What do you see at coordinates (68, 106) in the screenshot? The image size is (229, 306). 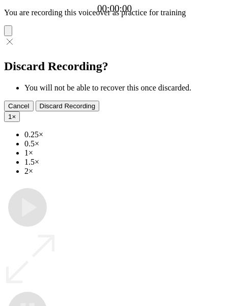 I see `button: Discard Recording` at bounding box center [68, 106].